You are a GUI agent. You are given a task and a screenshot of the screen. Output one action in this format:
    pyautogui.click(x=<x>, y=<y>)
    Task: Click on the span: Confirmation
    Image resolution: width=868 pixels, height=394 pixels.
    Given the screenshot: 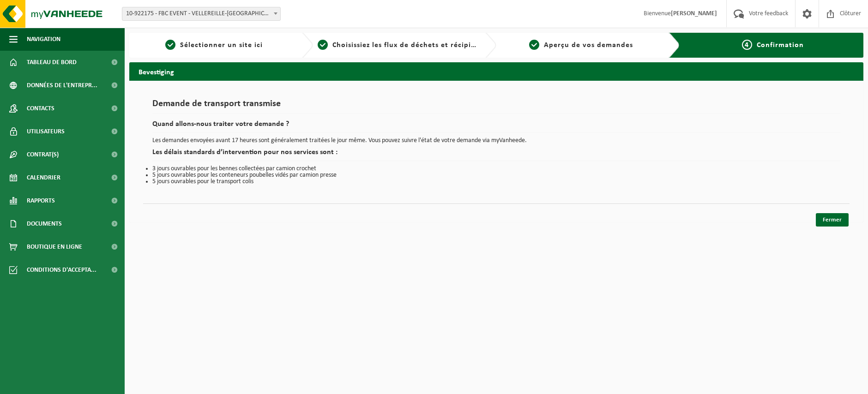 What is the action you would take?
    pyautogui.click(x=780, y=46)
    